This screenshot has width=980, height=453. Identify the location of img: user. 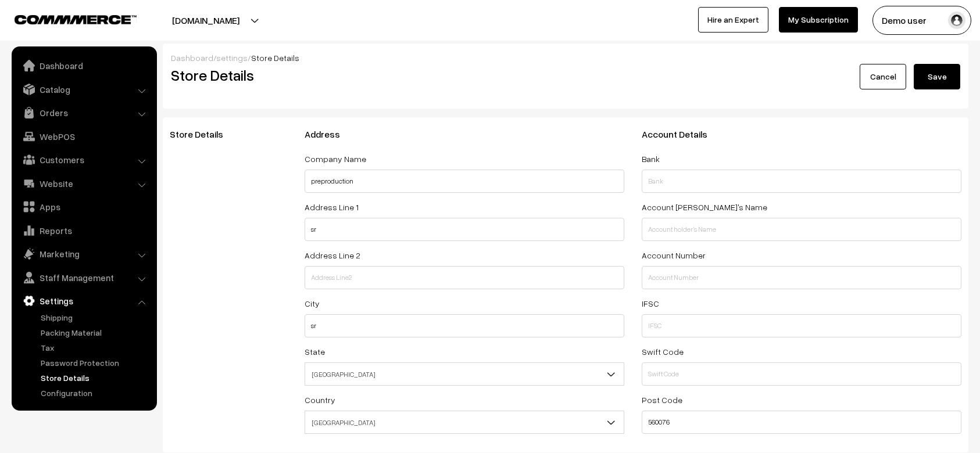
(956, 20).